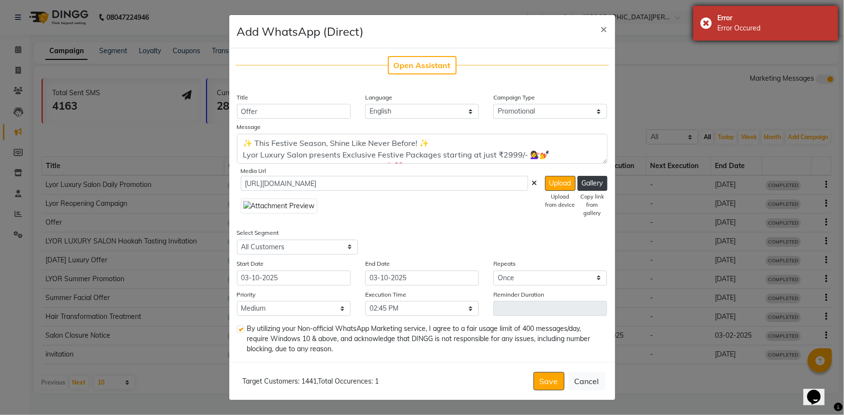  I want to click on label: Select Segment, so click(258, 233).